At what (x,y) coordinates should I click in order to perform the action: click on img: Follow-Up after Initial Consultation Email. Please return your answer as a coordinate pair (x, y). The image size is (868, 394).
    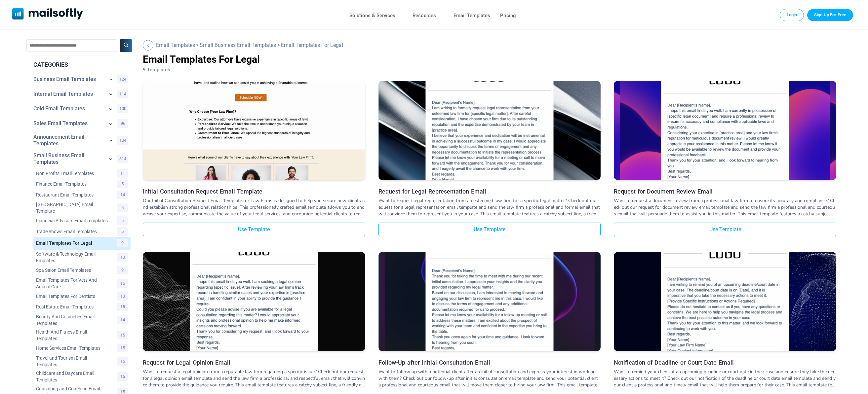
    Looking at the image, I should click on (490, 301).